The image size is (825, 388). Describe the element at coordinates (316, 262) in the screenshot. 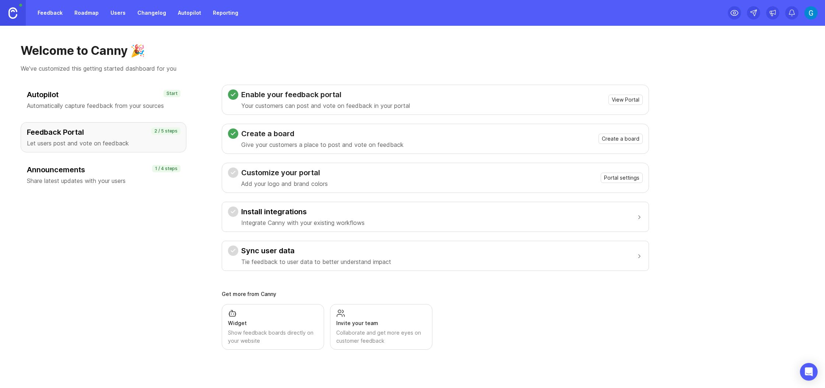

I see `p: Tie feedback to user data to better understand impact` at that location.